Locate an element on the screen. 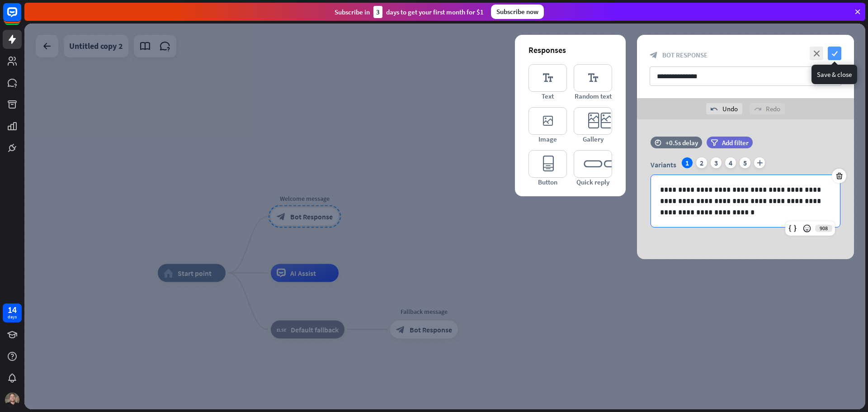  i: check is located at coordinates (835, 53).